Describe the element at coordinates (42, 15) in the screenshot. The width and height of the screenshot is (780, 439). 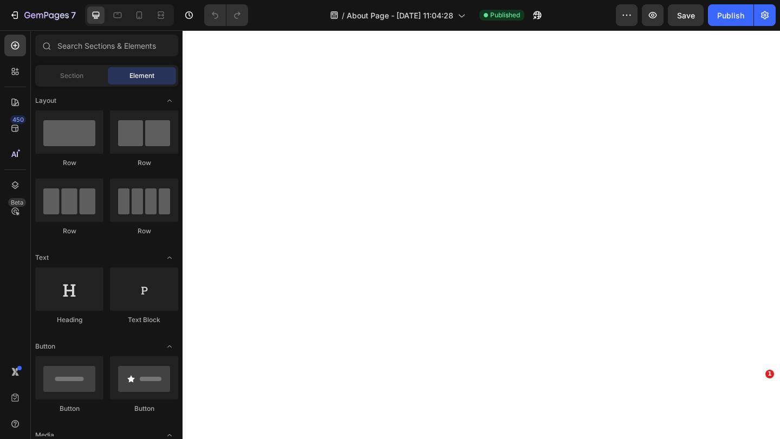
I see `button: 7` at that location.